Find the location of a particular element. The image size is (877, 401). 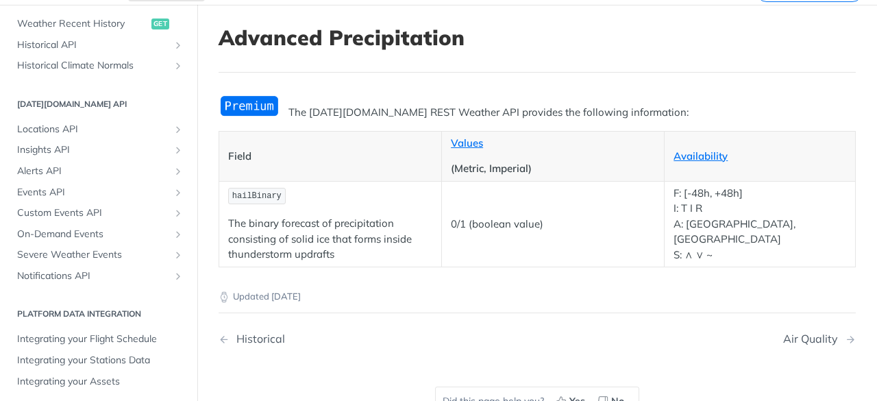

h1: Advanced Precipitation is located at coordinates (537, 38).